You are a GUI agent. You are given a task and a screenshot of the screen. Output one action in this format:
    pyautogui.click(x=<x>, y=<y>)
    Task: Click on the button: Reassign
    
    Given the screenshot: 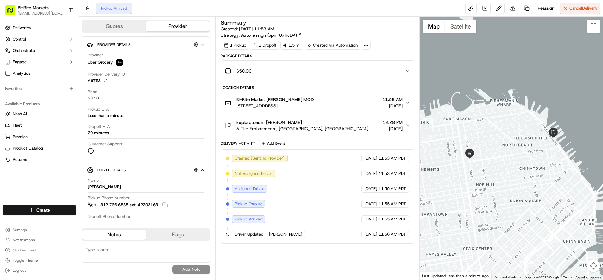 What is the action you would take?
    pyautogui.click(x=546, y=8)
    